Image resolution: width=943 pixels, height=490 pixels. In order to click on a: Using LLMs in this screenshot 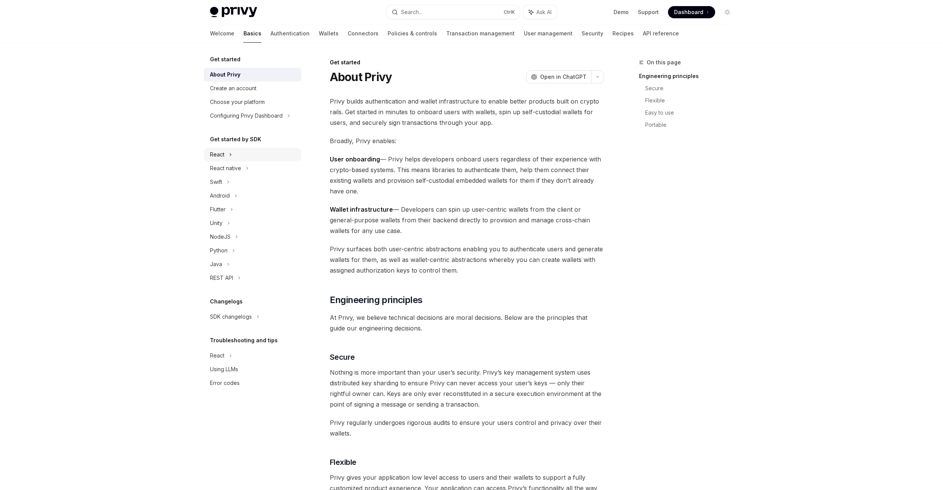, I will do `click(253, 369)`.